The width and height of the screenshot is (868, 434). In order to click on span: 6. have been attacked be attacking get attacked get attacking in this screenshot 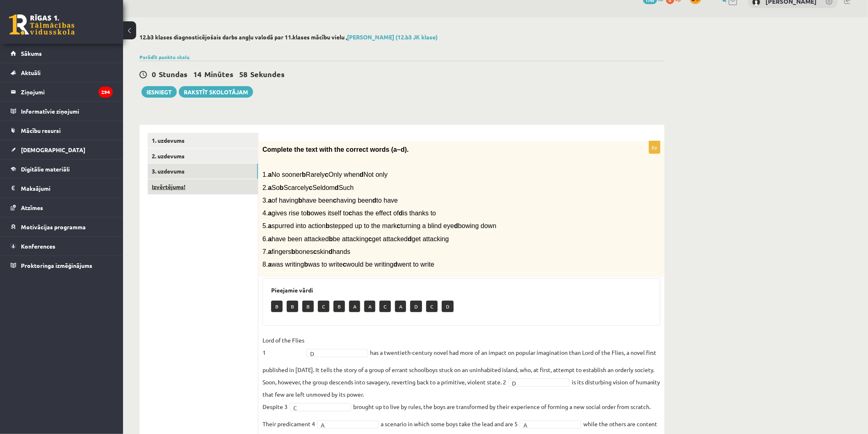, I will do `click(356, 238)`.